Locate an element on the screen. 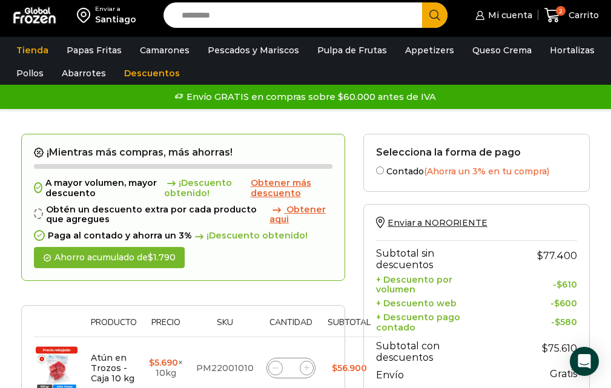  span: (Ahorra un 3% en tu compra) is located at coordinates (486, 171).